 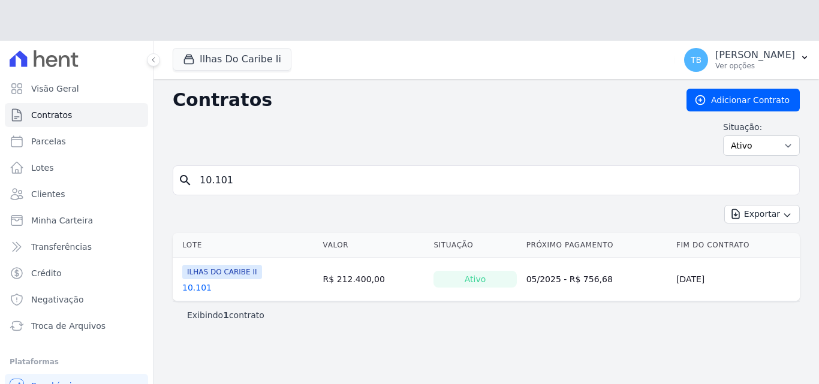 I want to click on a: Clientes, so click(x=76, y=194).